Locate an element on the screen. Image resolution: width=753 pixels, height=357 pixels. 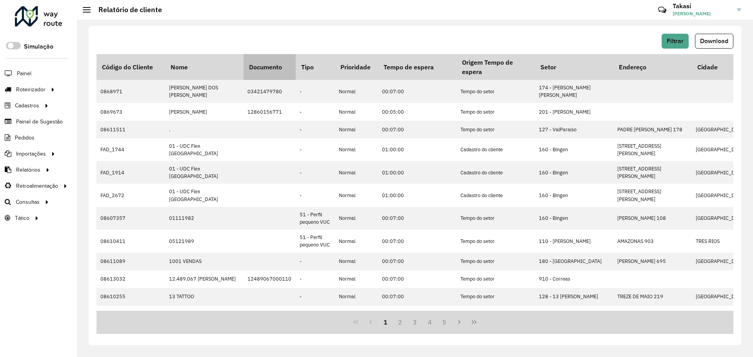
td: 51 - Perfil pequeno VUC is located at coordinates (315, 219).